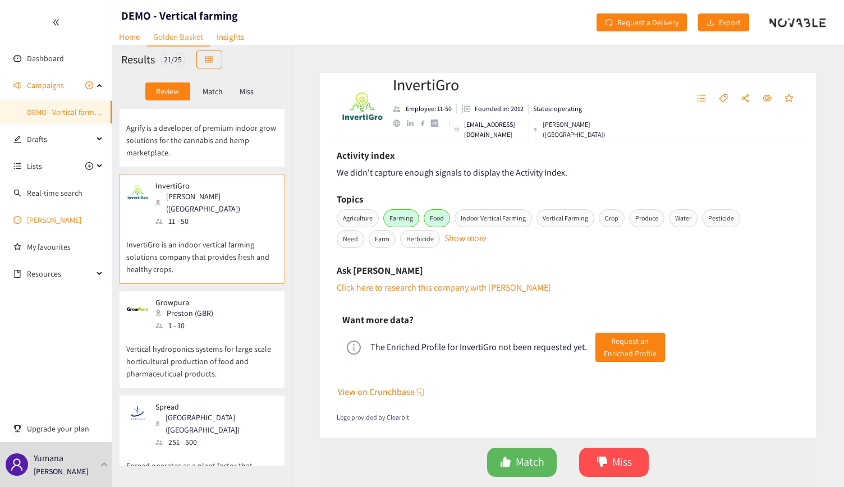 The width and height of the screenshot is (844, 487). Describe the element at coordinates (213, 186) in the screenshot. I see `p: InvertiGro` at that location.